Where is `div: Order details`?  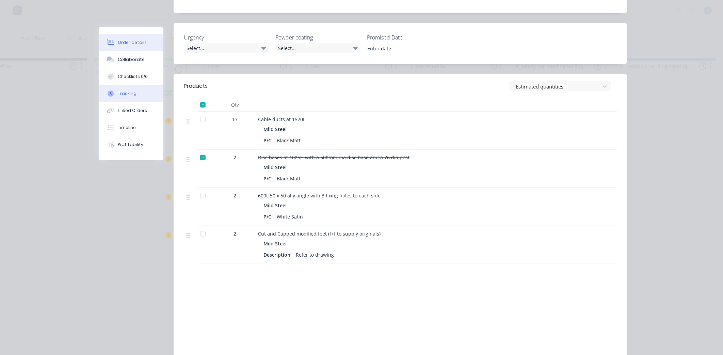
div: Order details is located at coordinates (132, 43).